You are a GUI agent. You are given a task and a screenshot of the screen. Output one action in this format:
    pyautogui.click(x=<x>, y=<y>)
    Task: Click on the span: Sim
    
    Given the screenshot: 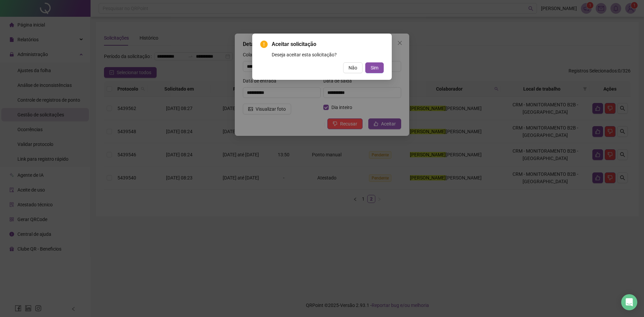 What is the action you would take?
    pyautogui.click(x=374, y=68)
    